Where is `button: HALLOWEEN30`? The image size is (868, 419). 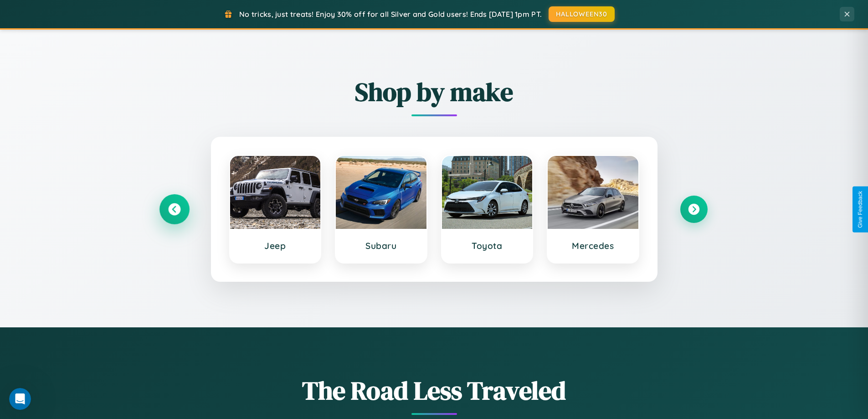
button: HALLOWEEN30 is located at coordinates (581, 14).